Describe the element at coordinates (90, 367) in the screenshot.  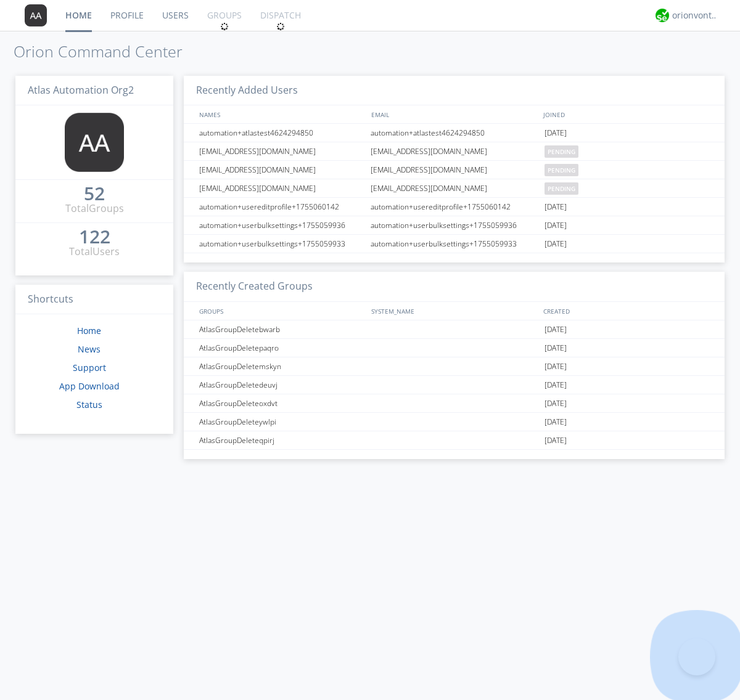
I see `a: Support` at that location.